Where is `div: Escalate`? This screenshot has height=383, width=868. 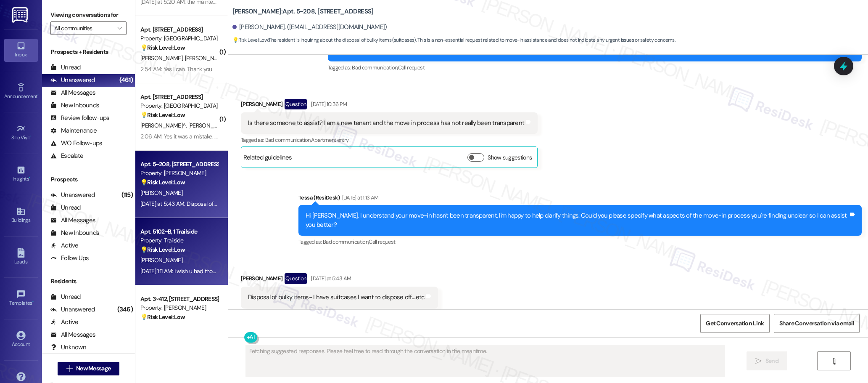 div: Escalate is located at coordinates (67, 156).